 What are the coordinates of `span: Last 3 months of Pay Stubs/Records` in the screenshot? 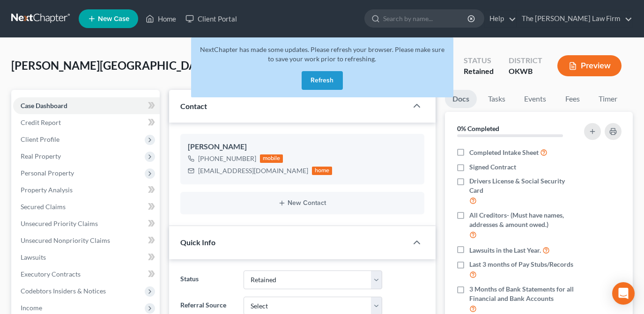 It's located at (521, 264).